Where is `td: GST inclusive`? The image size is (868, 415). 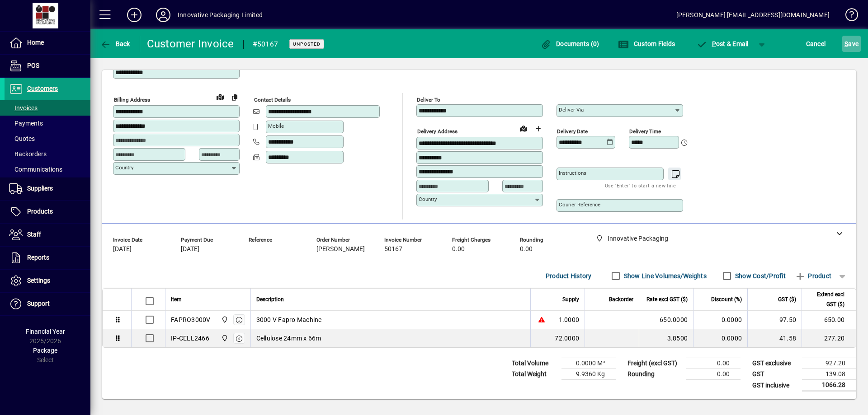
td: GST inclusive is located at coordinates (775, 385).